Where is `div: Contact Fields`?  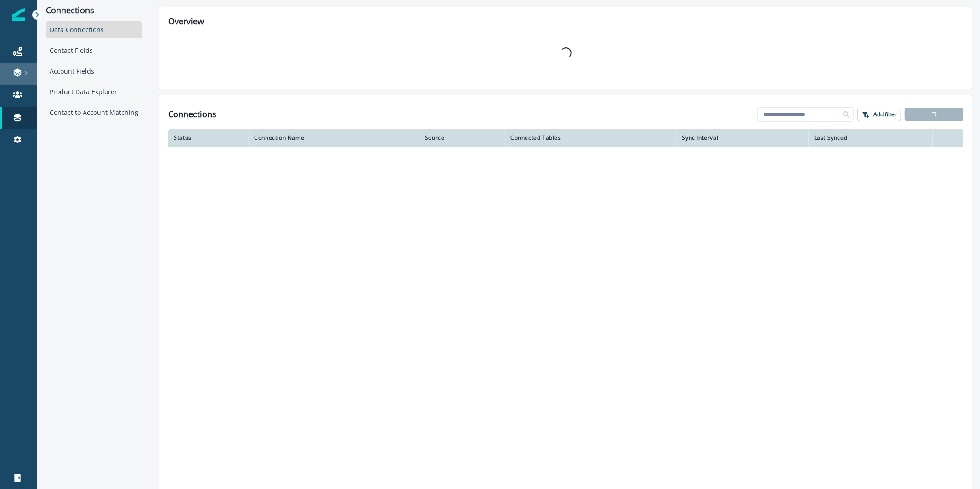 div: Contact Fields is located at coordinates (94, 50).